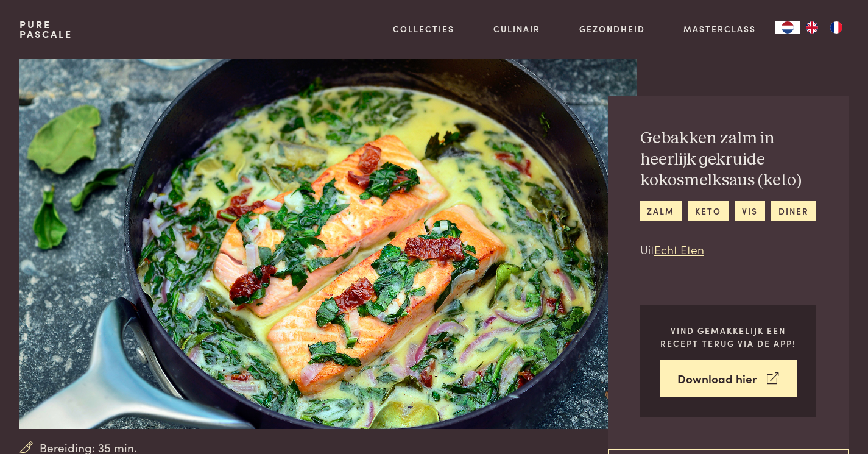  What do you see at coordinates (750, 211) in the screenshot?
I see `a: vis` at bounding box center [750, 211].